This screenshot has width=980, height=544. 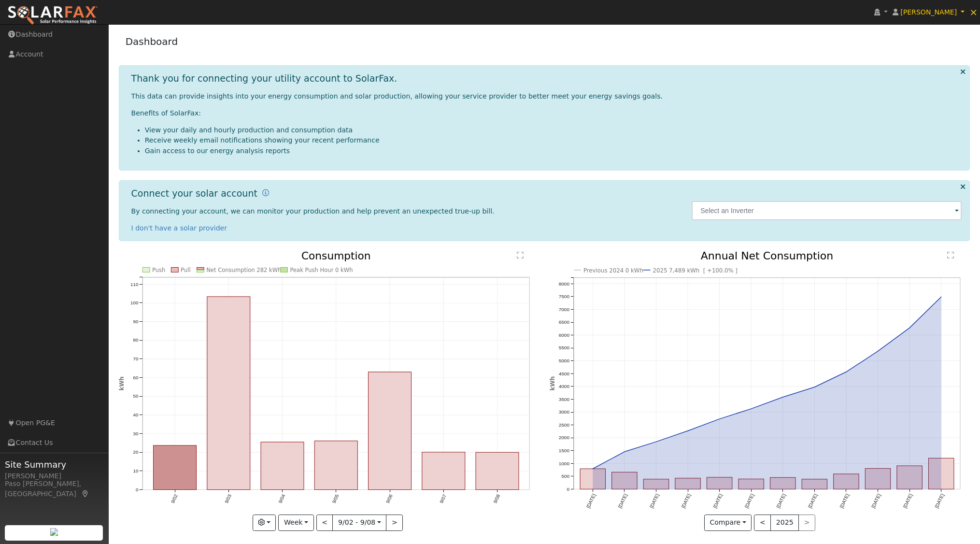 What do you see at coordinates (53, 16) in the screenshot?
I see `img: SolarFax` at bounding box center [53, 16].